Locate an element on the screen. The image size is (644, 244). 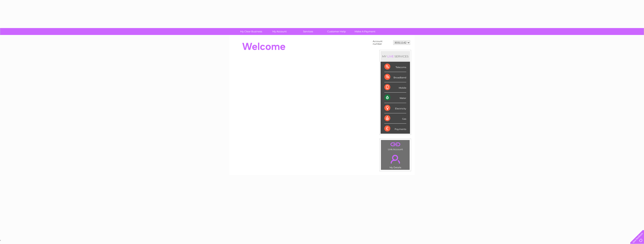
div: Electricity is located at coordinates (395, 108).